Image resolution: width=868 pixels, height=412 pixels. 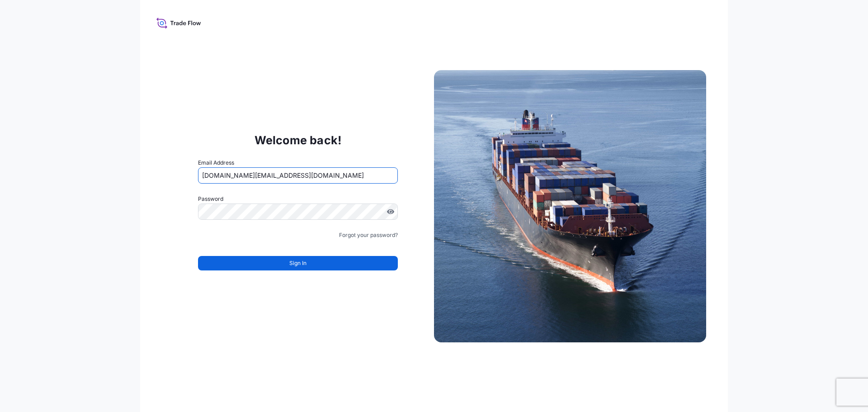 What do you see at coordinates (298, 140) in the screenshot?
I see `p: Welcome back!` at bounding box center [298, 140].